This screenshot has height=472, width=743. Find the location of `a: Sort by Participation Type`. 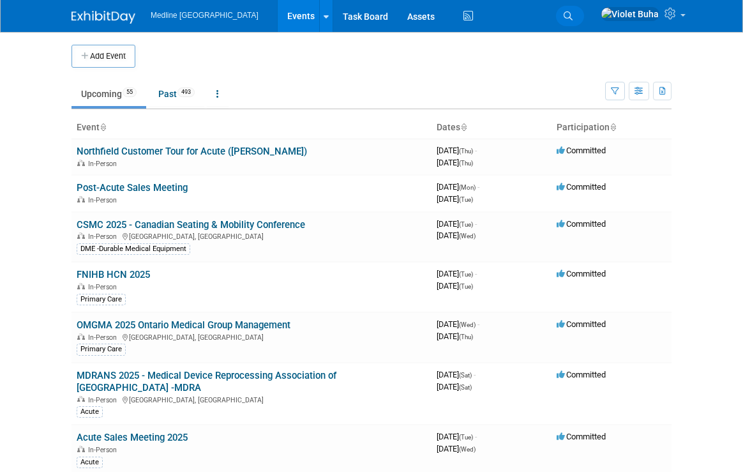

a: Sort by Participation Type is located at coordinates (613, 127).